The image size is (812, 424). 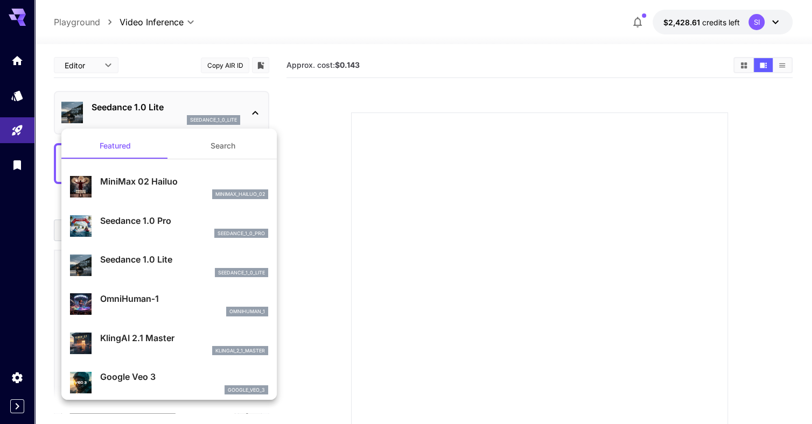 I want to click on div: Seedance 1.0 Liteseedance_1_0_lite, so click(x=169, y=265).